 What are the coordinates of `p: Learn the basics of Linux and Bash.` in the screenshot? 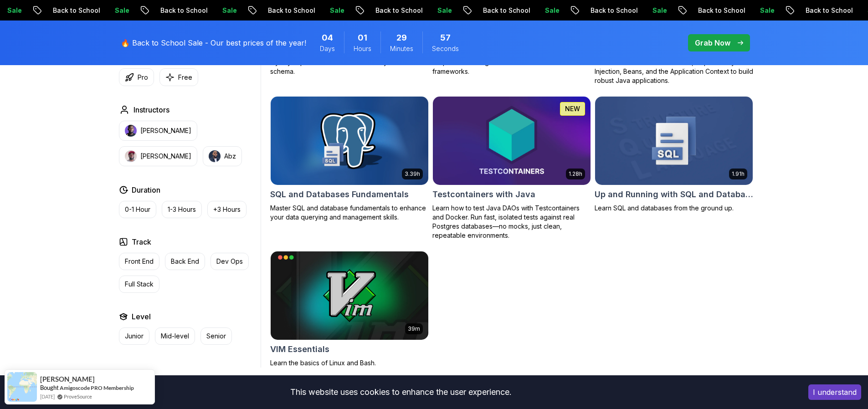 It's located at (349, 363).